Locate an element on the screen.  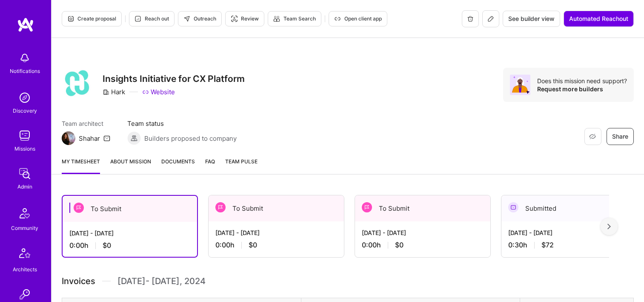
i: icon EyeClosed is located at coordinates (592, 136).